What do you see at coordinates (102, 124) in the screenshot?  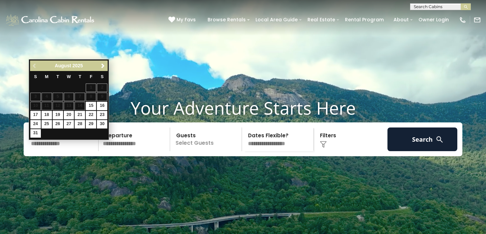 I see `a: 30` at bounding box center [102, 124].